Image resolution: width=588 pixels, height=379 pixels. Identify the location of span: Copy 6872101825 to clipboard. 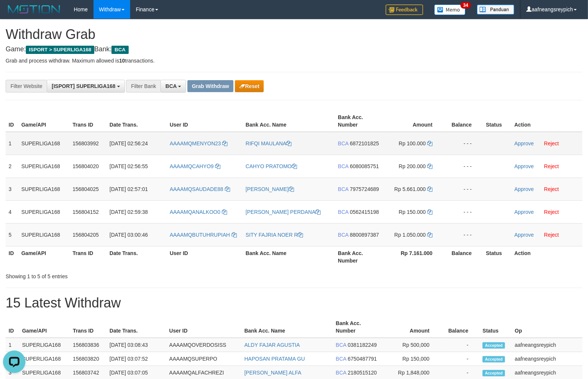
(364, 143).